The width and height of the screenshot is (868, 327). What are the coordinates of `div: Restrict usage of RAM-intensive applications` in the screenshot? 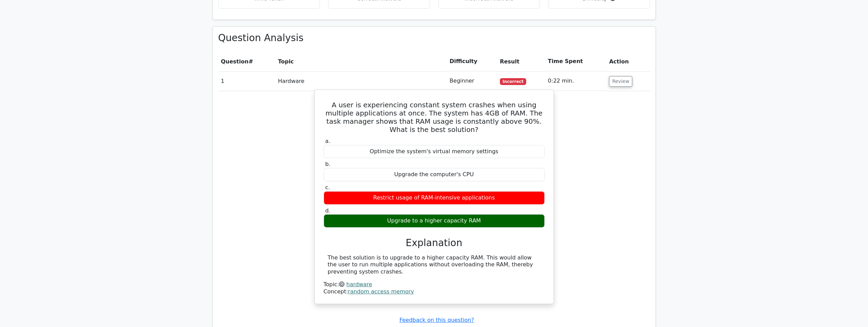 It's located at (434, 197).